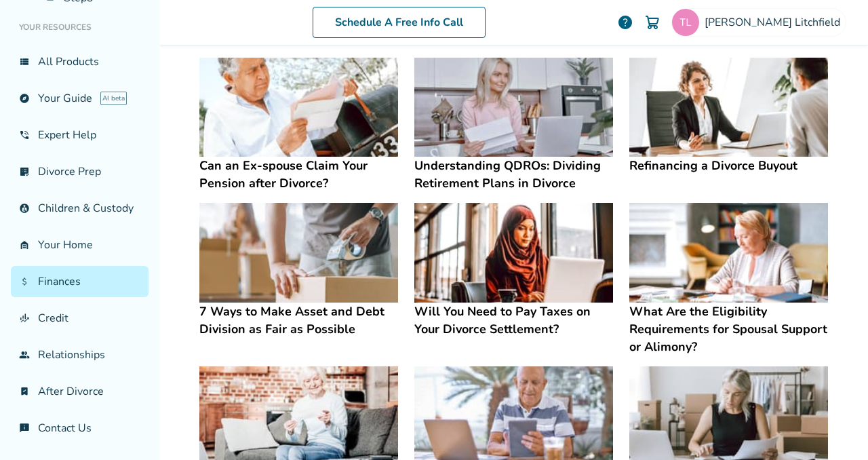 Image resolution: width=868 pixels, height=460 pixels. I want to click on span: view_list, so click(24, 62).